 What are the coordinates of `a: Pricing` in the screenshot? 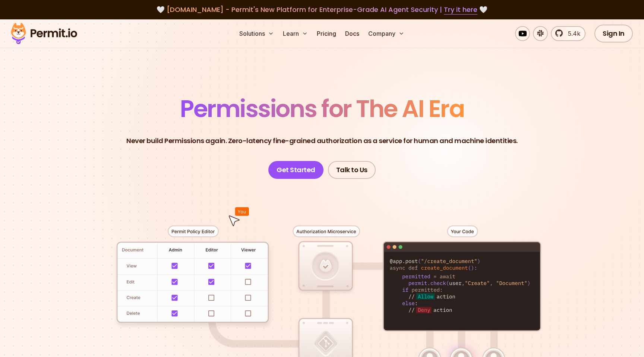 It's located at (326, 34).